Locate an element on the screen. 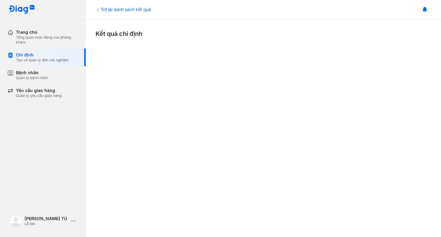  div: Tổng quan hoạt động của phòng khám is located at coordinates (47, 40).